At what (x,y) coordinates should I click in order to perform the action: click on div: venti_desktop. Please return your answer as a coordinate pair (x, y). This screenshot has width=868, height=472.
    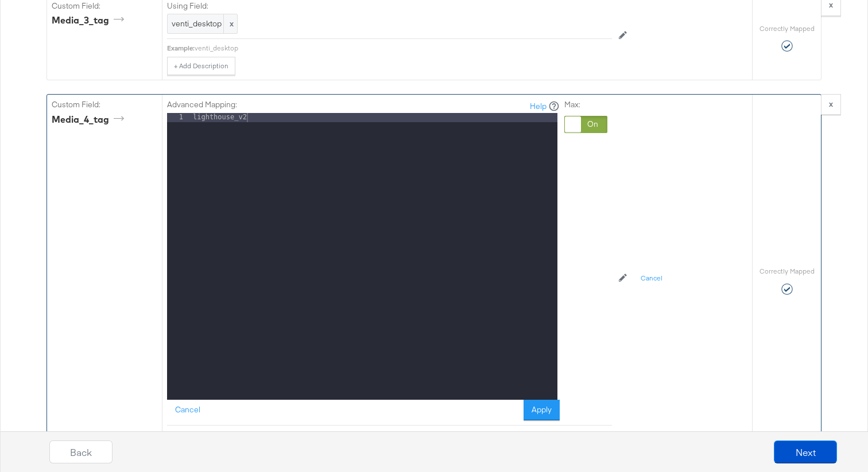
    Looking at the image, I should click on (403, 48).